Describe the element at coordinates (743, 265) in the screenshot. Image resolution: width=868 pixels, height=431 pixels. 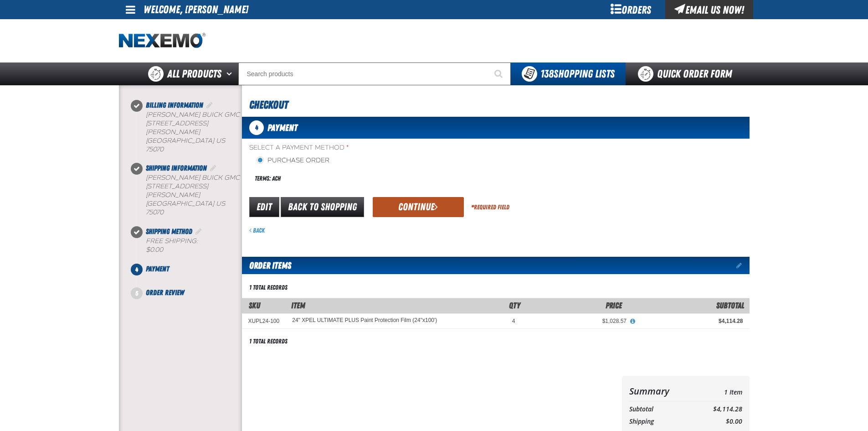
I see `a: Edit items` at that location.